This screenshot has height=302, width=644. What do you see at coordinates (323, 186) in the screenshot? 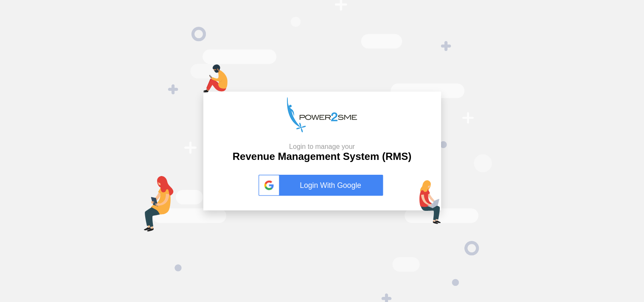
I see `button: Login With Google` at bounding box center [323, 186].